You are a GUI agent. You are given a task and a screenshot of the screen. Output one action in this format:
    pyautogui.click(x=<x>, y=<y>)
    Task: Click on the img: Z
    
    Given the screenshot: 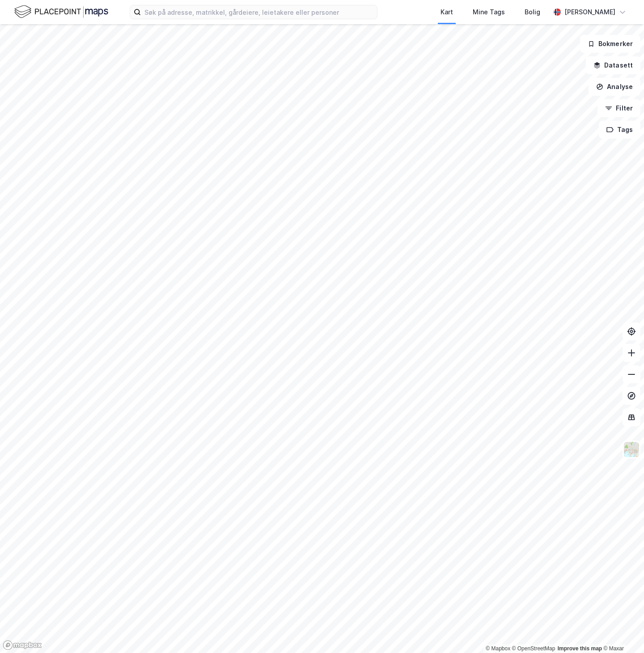 What is the action you would take?
    pyautogui.click(x=632, y=449)
    